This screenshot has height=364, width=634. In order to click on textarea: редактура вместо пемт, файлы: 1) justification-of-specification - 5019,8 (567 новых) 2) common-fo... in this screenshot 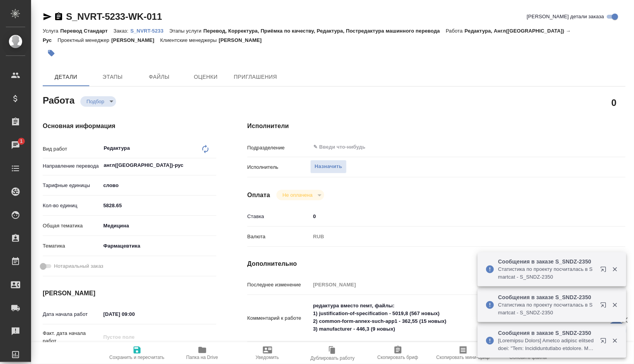, I will do `click(452, 317)`.